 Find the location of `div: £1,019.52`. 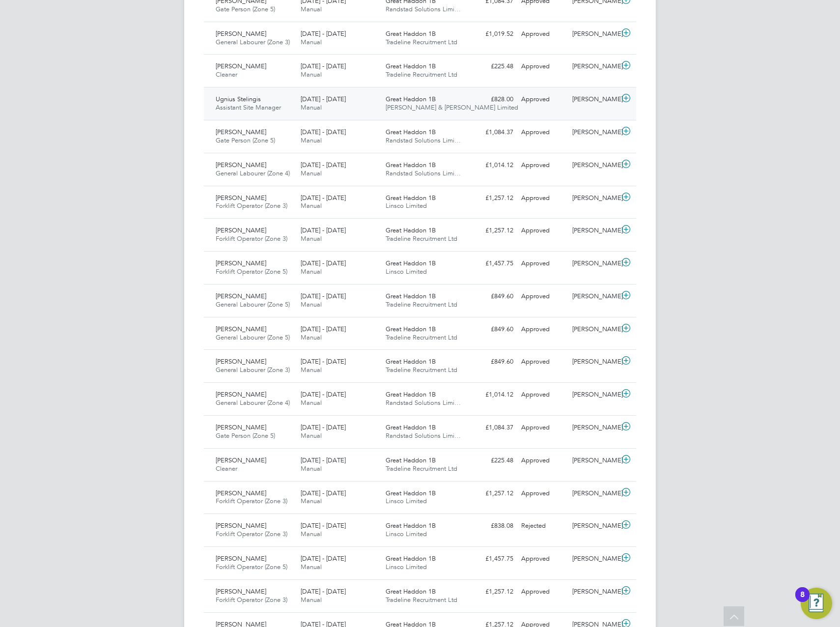

div: £1,019.52 is located at coordinates (491, 34).